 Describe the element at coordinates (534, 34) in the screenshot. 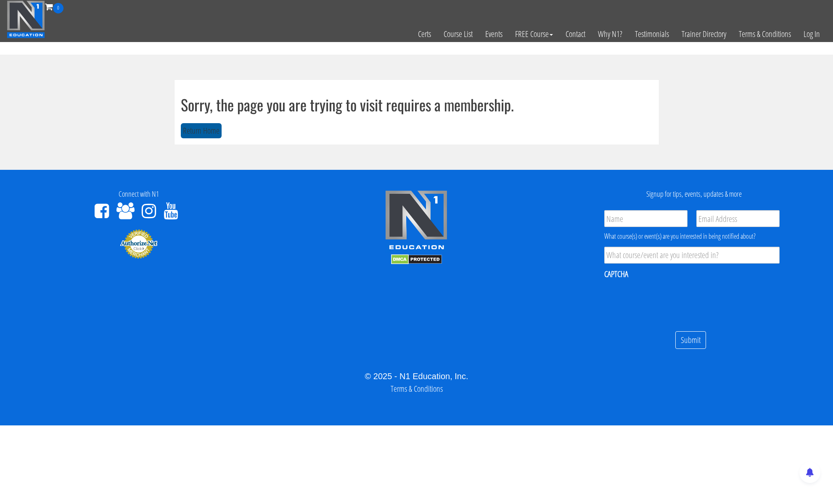

I see `a: FREE Course` at that location.